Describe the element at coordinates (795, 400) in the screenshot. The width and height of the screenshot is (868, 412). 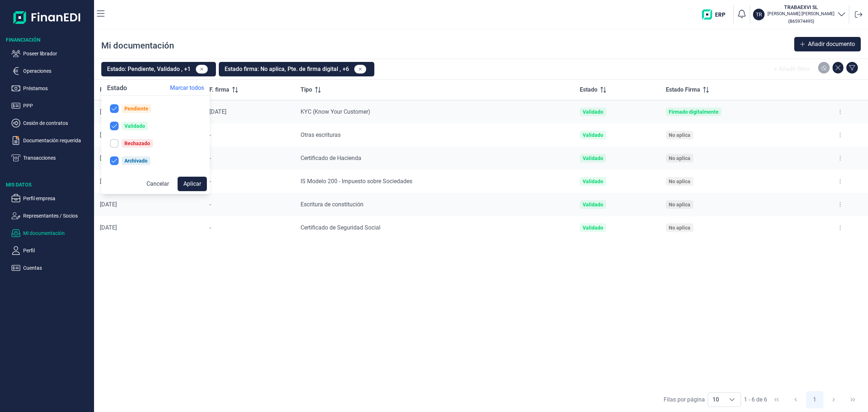
I see `button: Previous Page` at that location.